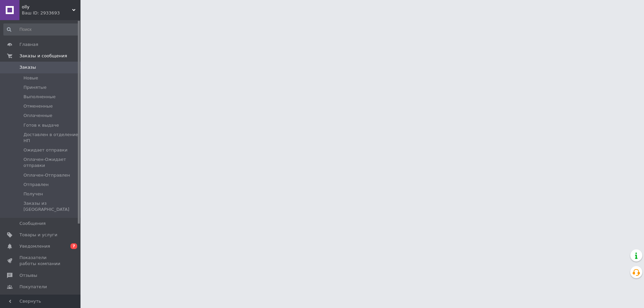 The height and width of the screenshot is (308, 644). What do you see at coordinates (35, 247) in the screenshot?
I see `span: Уведомления` at bounding box center [35, 247].